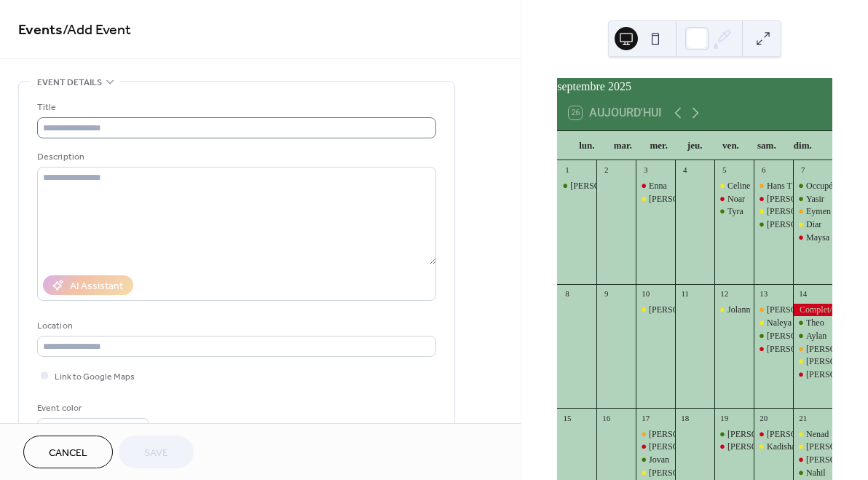  Describe the element at coordinates (813, 310) in the screenshot. I see `div: Complet/Voll` at that location.